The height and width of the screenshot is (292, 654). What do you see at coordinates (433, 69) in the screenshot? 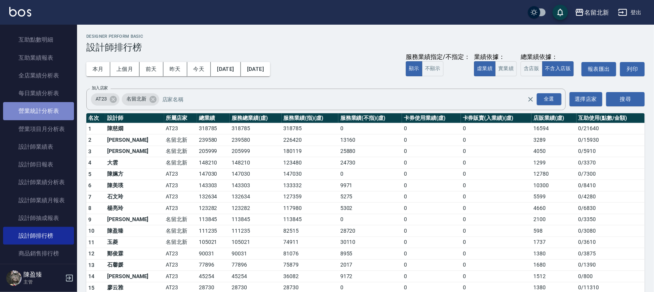
I see `button: 不顯示` at bounding box center [433, 69].